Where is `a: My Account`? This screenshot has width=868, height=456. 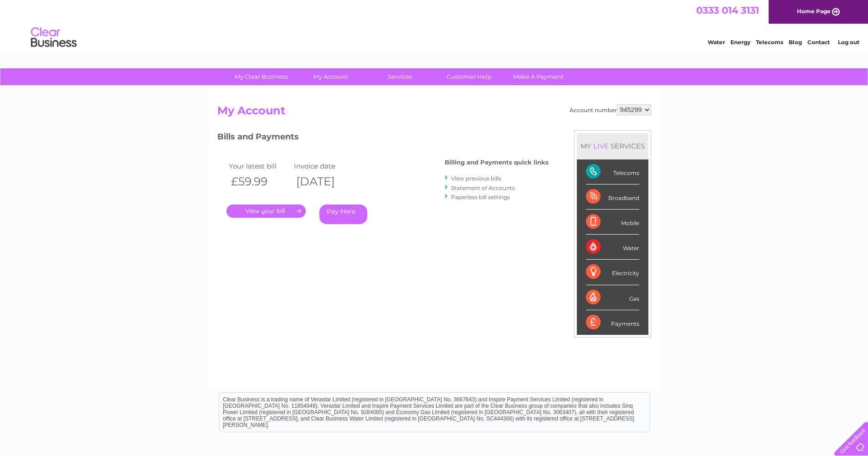
a: My Account is located at coordinates (330, 77).